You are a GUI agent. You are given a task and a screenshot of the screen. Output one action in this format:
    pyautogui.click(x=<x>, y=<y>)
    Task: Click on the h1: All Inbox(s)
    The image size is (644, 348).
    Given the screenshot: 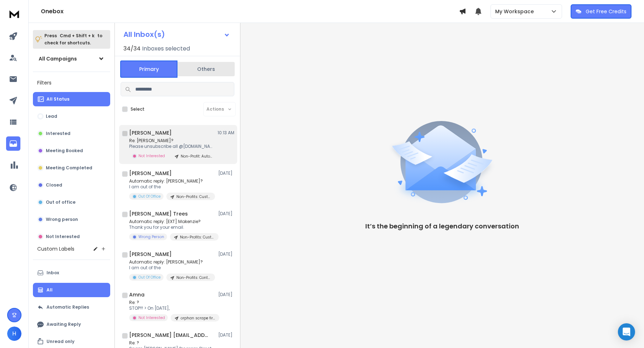 What is the action you would take?
    pyautogui.click(x=144, y=34)
    